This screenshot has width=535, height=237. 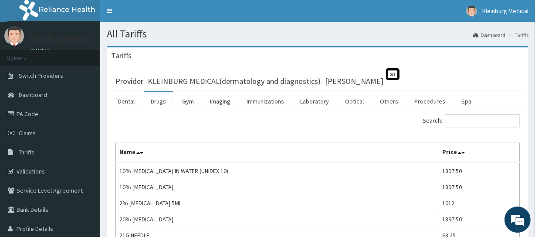 I want to click on a: Immunizations, so click(x=265, y=101).